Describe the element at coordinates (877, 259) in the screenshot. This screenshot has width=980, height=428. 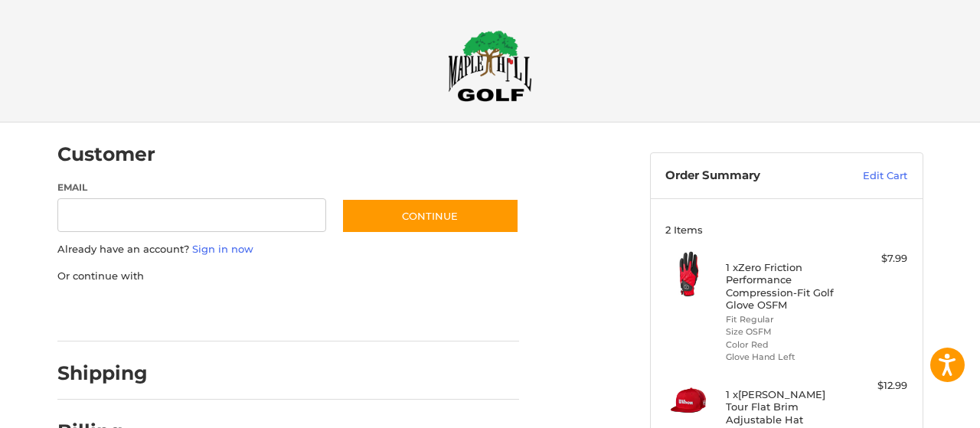
I see `div: $7.99` at that location.